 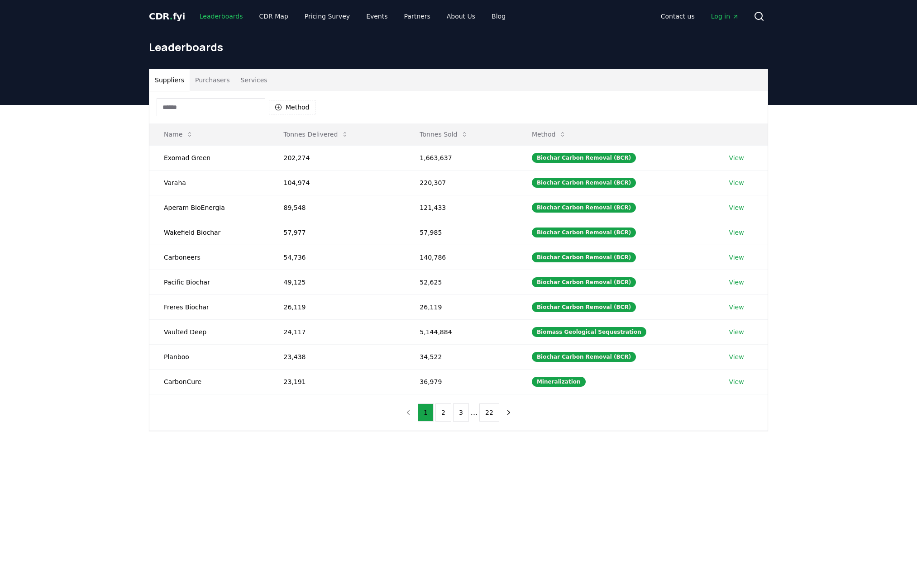 What do you see at coordinates (425, 412) in the screenshot?
I see `button: 1` at bounding box center [425, 412].